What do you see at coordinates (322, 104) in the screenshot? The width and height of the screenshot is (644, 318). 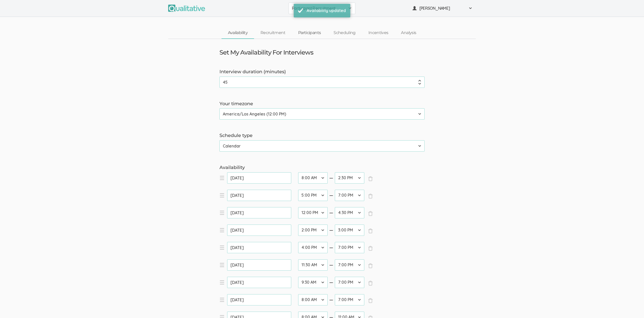 I see `label: Your timezone` at bounding box center [322, 104].